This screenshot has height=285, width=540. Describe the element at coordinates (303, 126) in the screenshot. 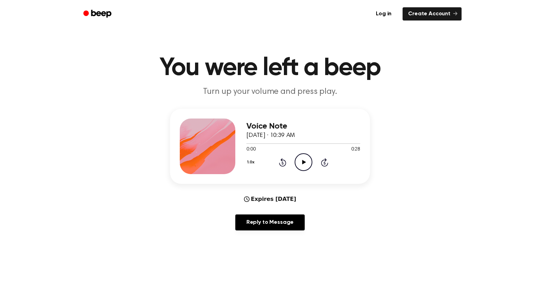

I see `h3: Voice Note` at that location.